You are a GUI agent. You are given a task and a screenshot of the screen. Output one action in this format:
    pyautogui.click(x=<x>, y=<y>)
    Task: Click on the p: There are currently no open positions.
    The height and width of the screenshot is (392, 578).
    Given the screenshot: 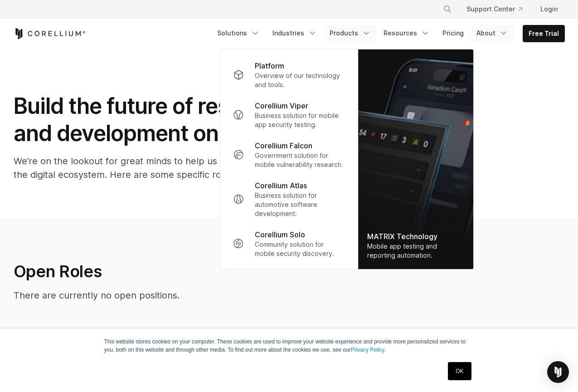 What is the action you would take?
    pyautogui.click(x=218, y=295)
    